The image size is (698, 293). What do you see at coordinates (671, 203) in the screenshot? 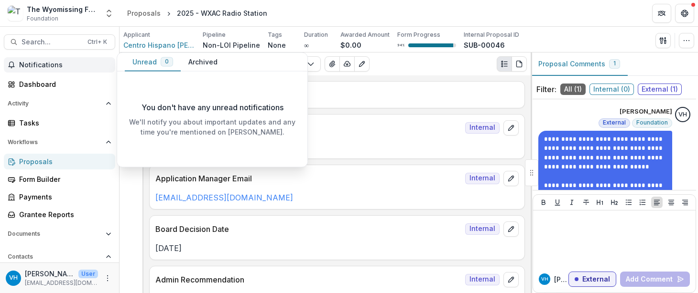
I see `button: Align Center` at bounding box center [671, 203].